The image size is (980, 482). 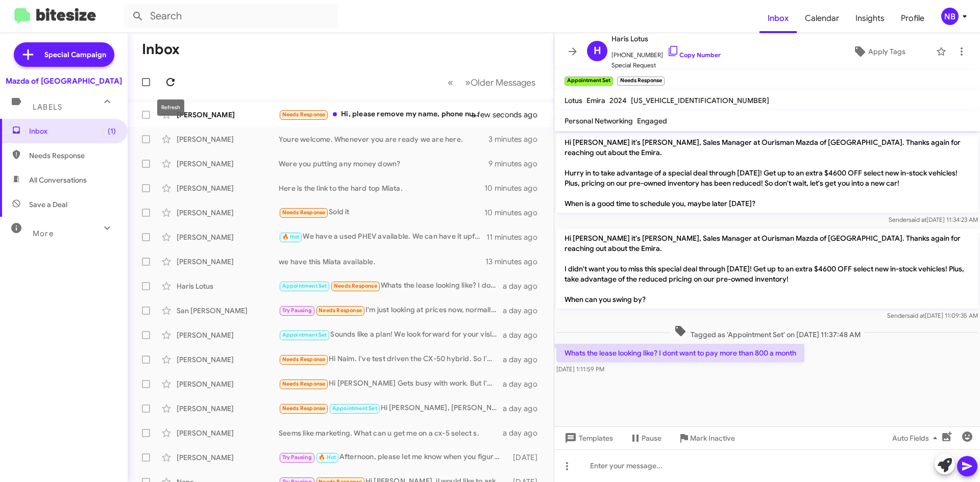 I want to click on small: Needs Response, so click(x=641, y=81).